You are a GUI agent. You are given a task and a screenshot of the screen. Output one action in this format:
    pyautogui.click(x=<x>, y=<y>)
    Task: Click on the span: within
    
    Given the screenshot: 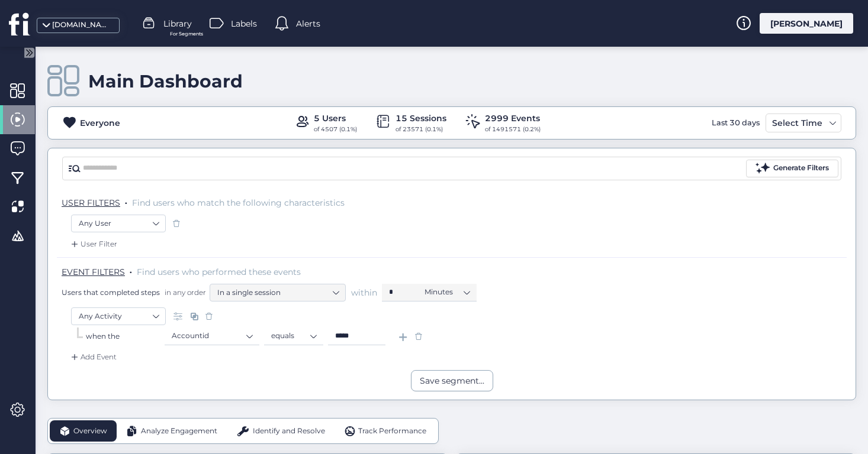 What is the action you would take?
    pyautogui.click(x=364, y=293)
    